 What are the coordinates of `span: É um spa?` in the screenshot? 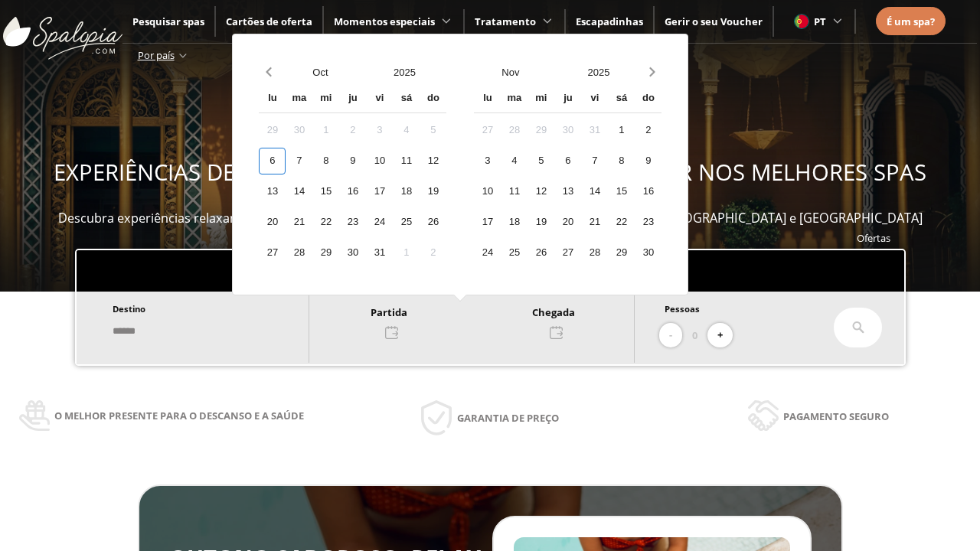 It's located at (910, 22).